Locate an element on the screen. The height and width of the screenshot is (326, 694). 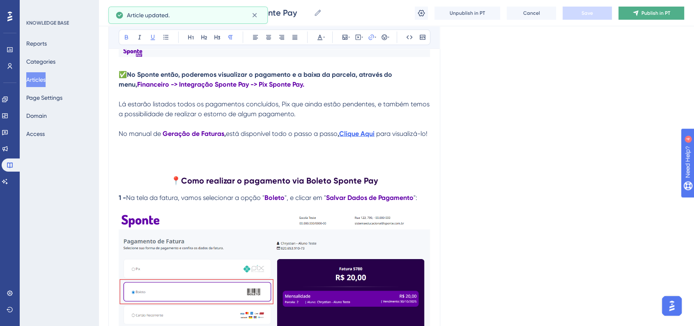
strong: Geração de Faturas is located at coordinates (193, 133).